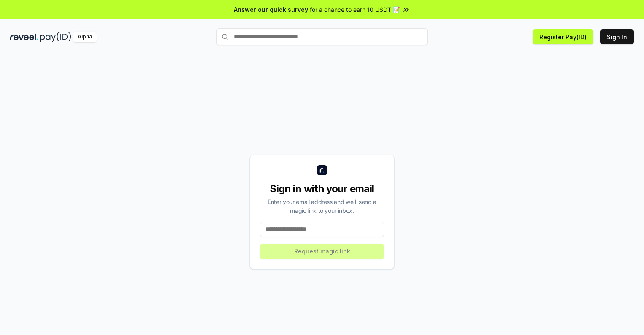  Describe the element at coordinates (355, 9) in the screenshot. I see `span: for a chance to earn 10 USDT 📝` at that location.